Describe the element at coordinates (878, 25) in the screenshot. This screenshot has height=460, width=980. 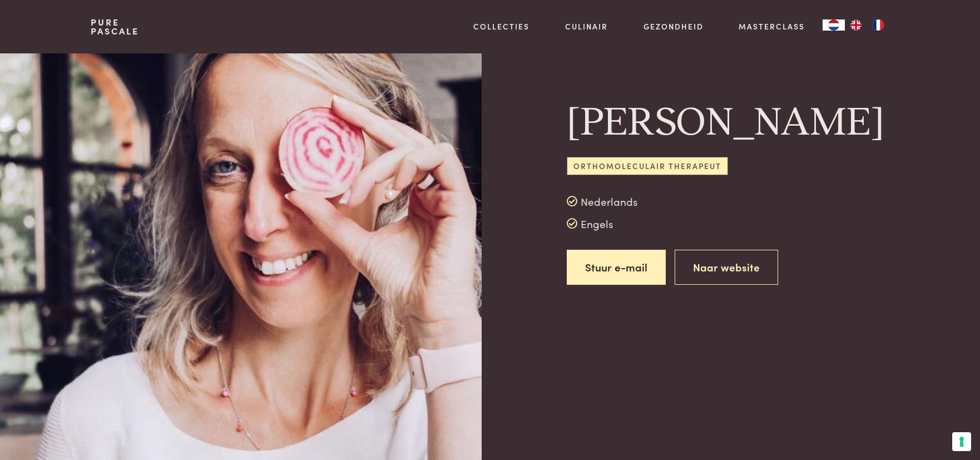
I see `a: FR` at that location.